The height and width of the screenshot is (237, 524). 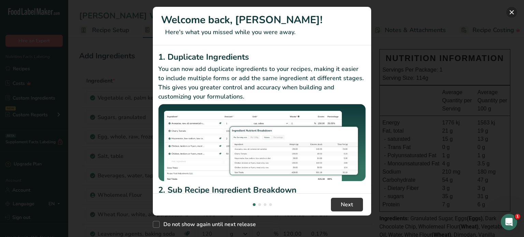 I want to click on span: Next, so click(x=347, y=205).